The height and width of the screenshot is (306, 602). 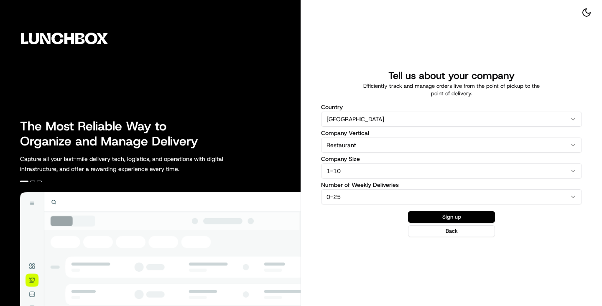 I want to click on button: Sign up, so click(x=451, y=217).